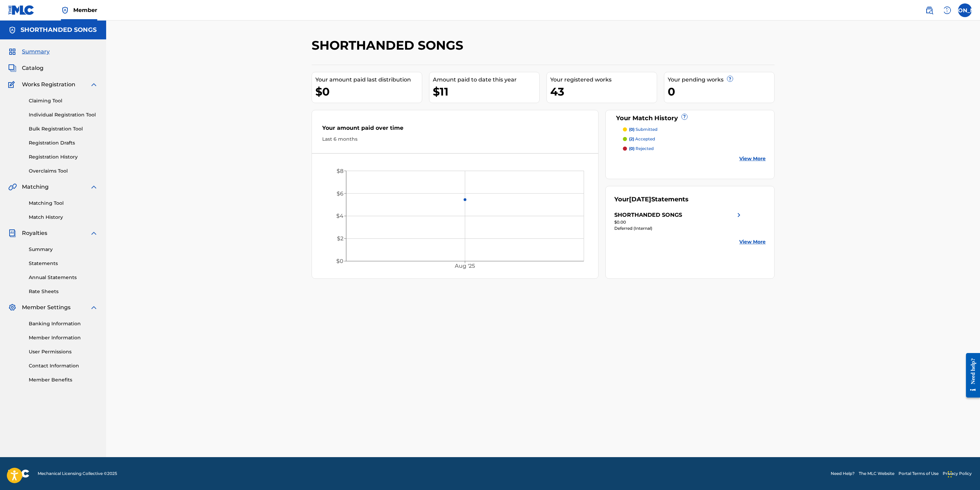 The height and width of the screenshot is (490, 980). What do you see at coordinates (58, 30) in the screenshot?
I see `h5: SHORTHANDED SONGS` at bounding box center [58, 30].